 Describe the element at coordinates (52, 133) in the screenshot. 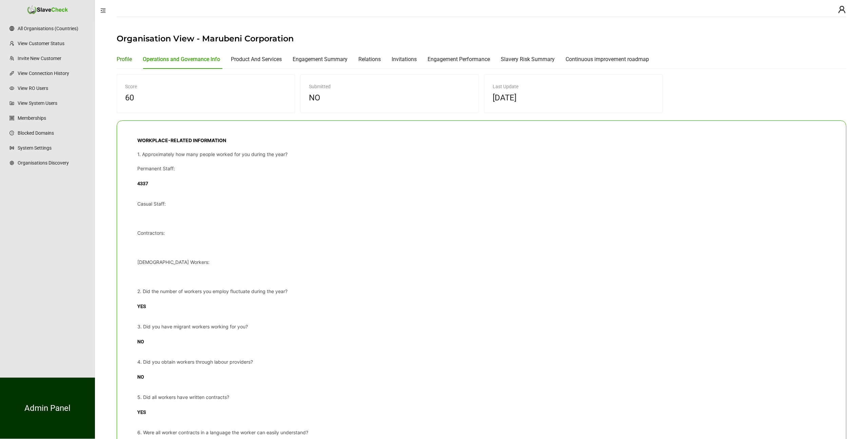

I see `a: Blocked Domains` at that location.